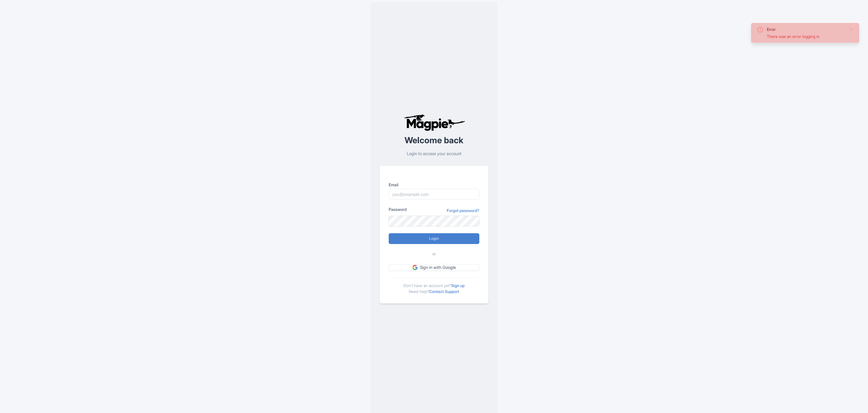 The height and width of the screenshot is (413, 868). Describe the element at coordinates (805, 29) in the screenshot. I see `div: Error` at that location.